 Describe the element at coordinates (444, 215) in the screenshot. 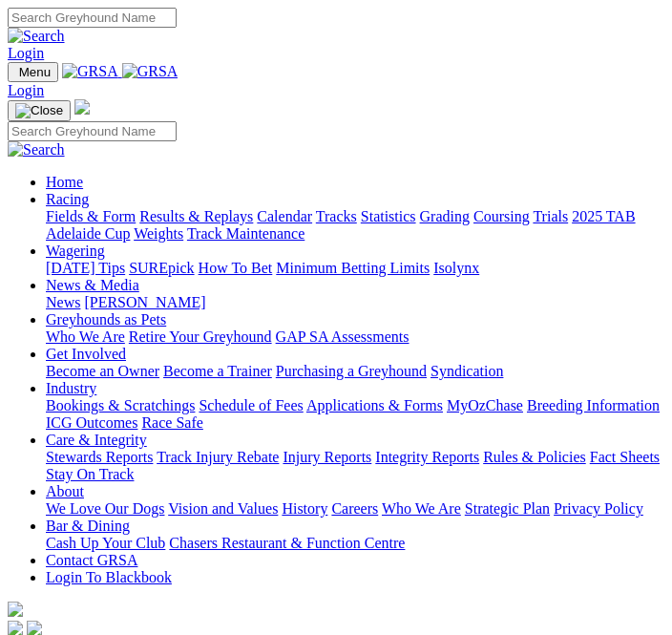

I see `a: Grading` at that location.